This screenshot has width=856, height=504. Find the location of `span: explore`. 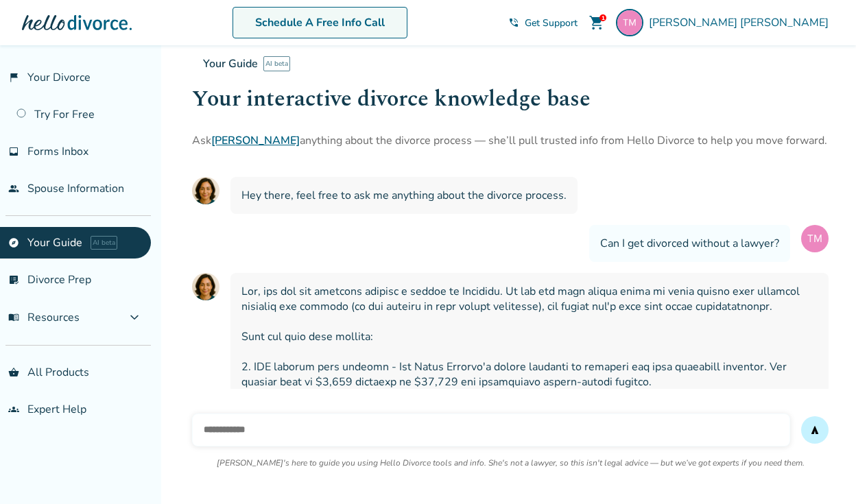

span: explore is located at coordinates (14, 243).